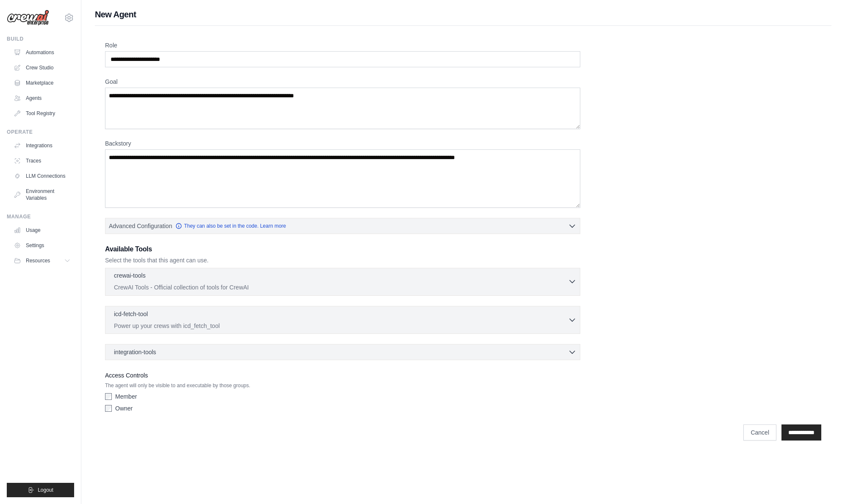  What do you see at coordinates (343, 45) in the screenshot?
I see `label: Role` at bounding box center [343, 45].